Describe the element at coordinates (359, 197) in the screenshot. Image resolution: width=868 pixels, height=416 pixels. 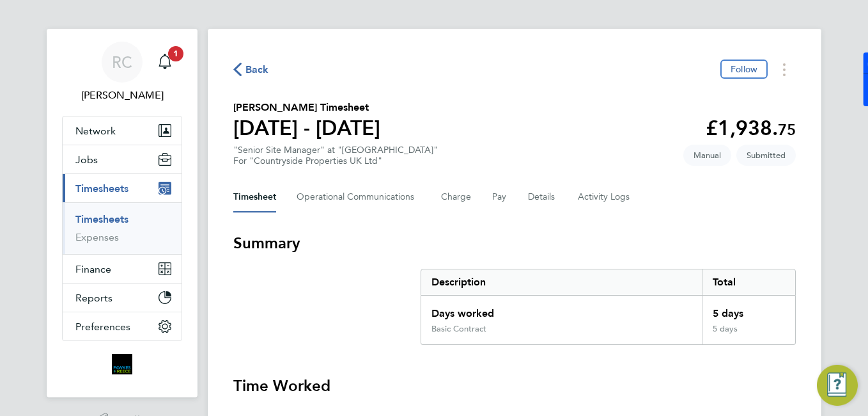
I see `button: Operational Communications` at that location.